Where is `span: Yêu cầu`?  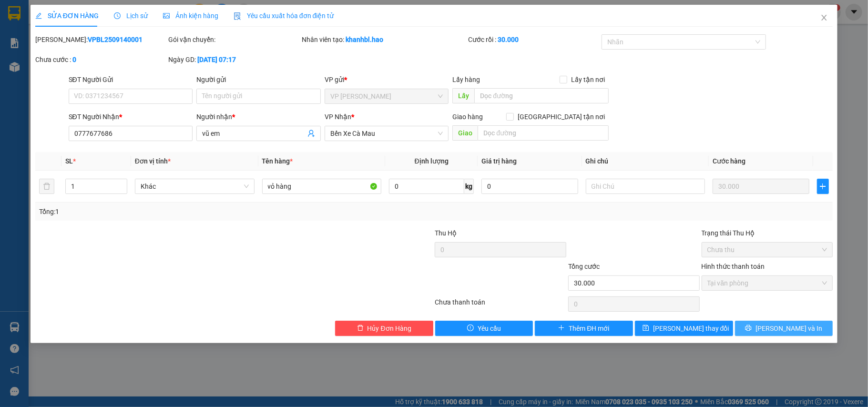
span: Yêu cầu is located at coordinates (489, 328).